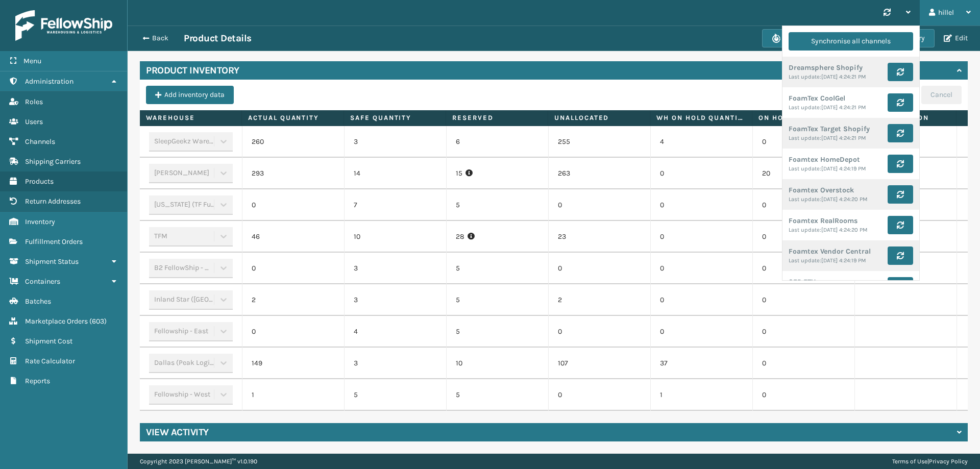  I want to click on td: 46, so click(293, 237).